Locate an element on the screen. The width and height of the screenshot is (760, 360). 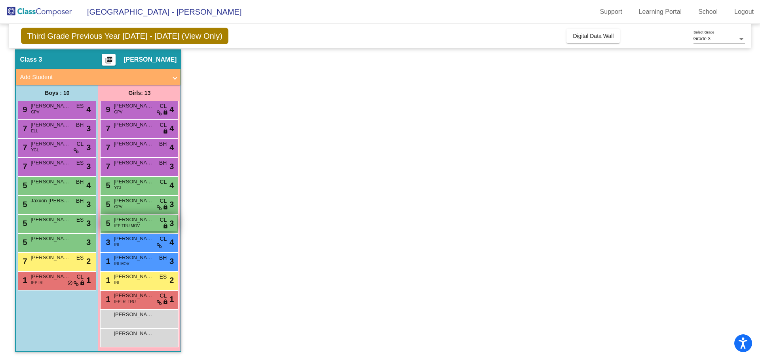
a: Logout is located at coordinates (743, 12).